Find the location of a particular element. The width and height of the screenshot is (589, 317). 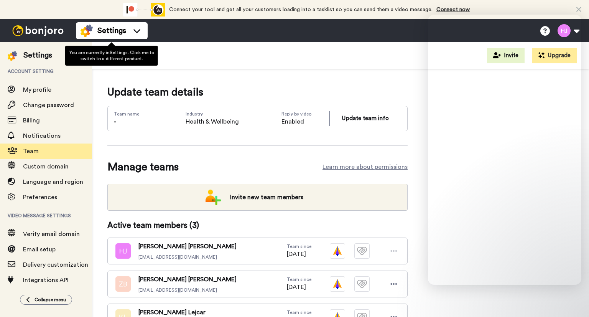

span: Health & Wellbeing is located at coordinates (212, 122).